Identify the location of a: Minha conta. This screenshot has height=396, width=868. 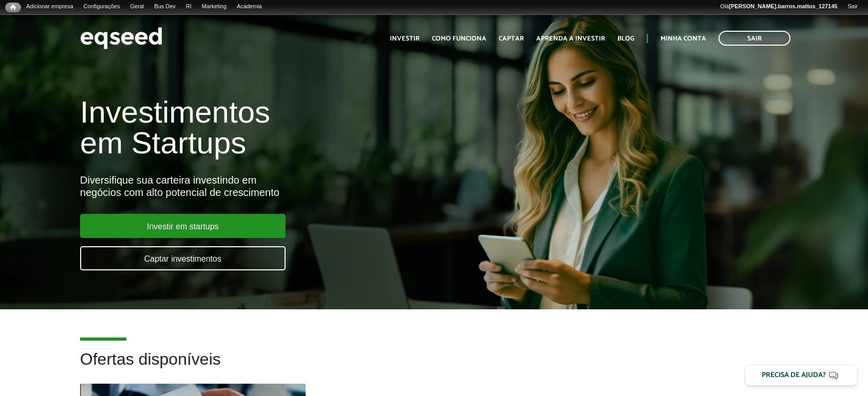
(684, 38).